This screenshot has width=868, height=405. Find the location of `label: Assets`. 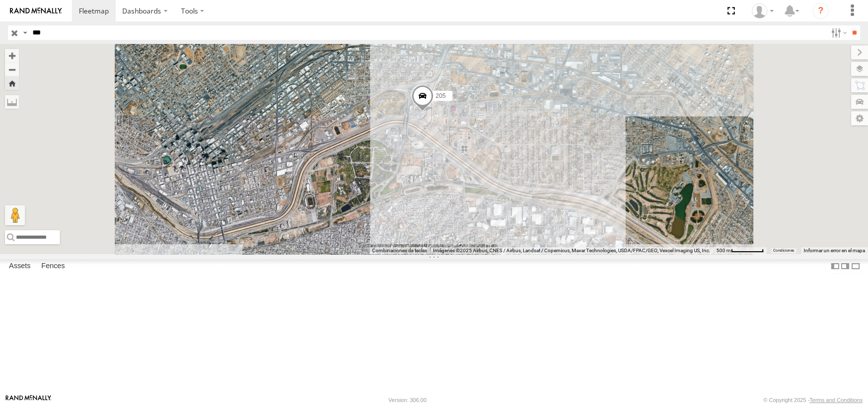

label: Assets is located at coordinates (20, 267).